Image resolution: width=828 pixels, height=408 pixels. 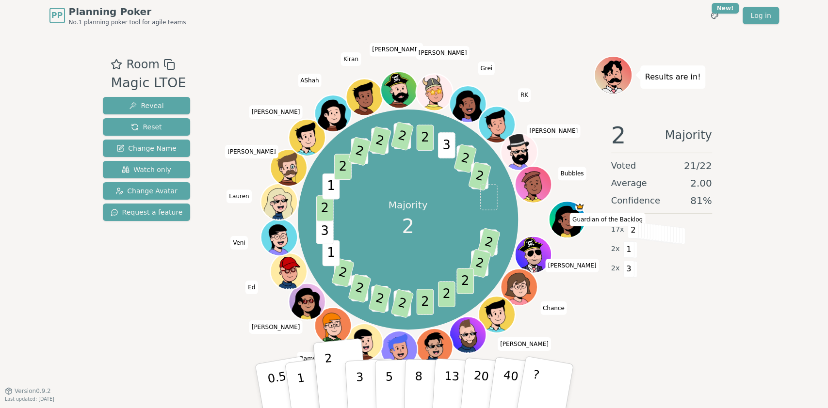 I want to click on button: New!, so click(x=714, y=16).